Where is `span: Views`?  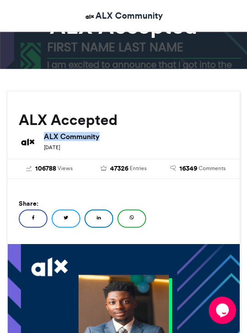 span: Views is located at coordinates (64, 168).